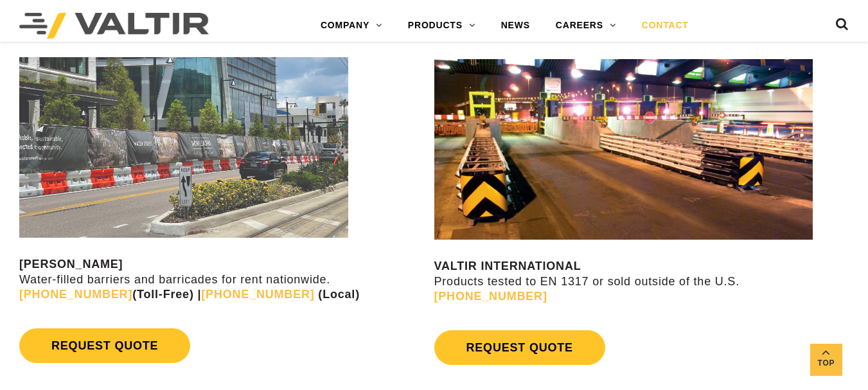 The width and height of the screenshot is (868, 390). I want to click on span: Top, so click(827, 364).